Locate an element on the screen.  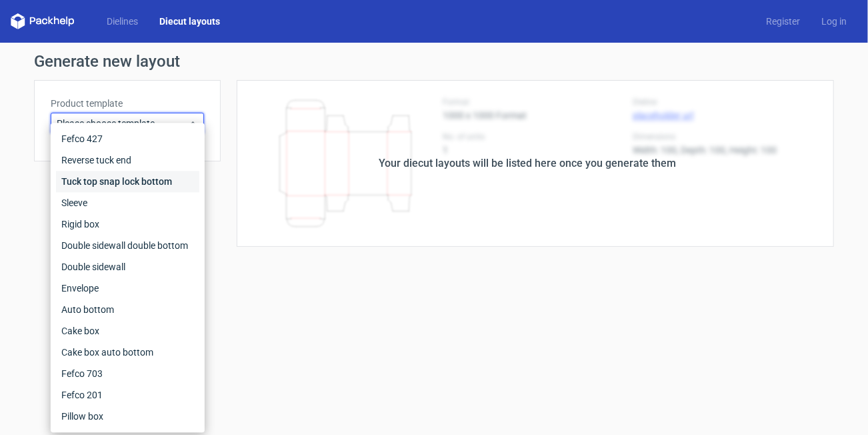
span: Please choose template is located at coordinates (122, 123).